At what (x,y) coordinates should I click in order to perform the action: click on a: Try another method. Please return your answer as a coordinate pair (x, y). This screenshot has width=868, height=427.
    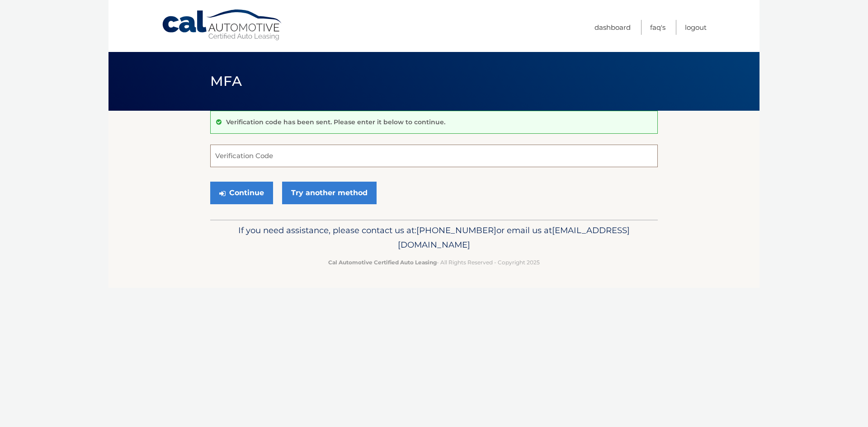
    Looking at the image, I should click on (329, 193).